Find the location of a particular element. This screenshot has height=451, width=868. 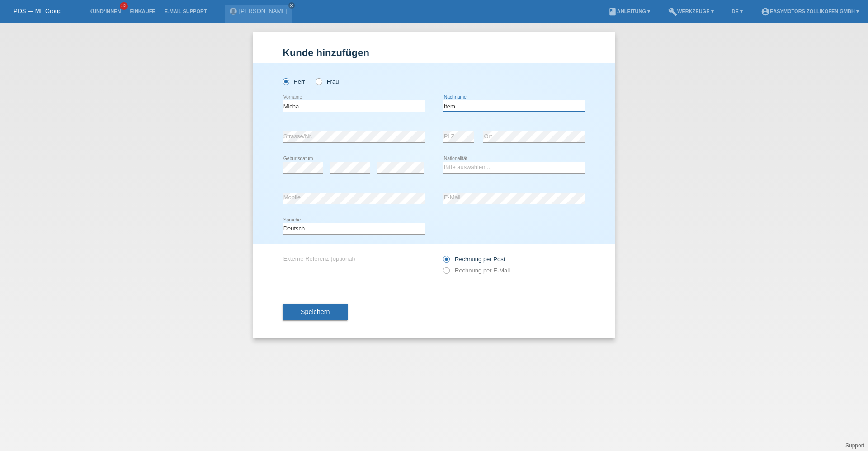

span: Speichern is located at coordinates (315, 312).